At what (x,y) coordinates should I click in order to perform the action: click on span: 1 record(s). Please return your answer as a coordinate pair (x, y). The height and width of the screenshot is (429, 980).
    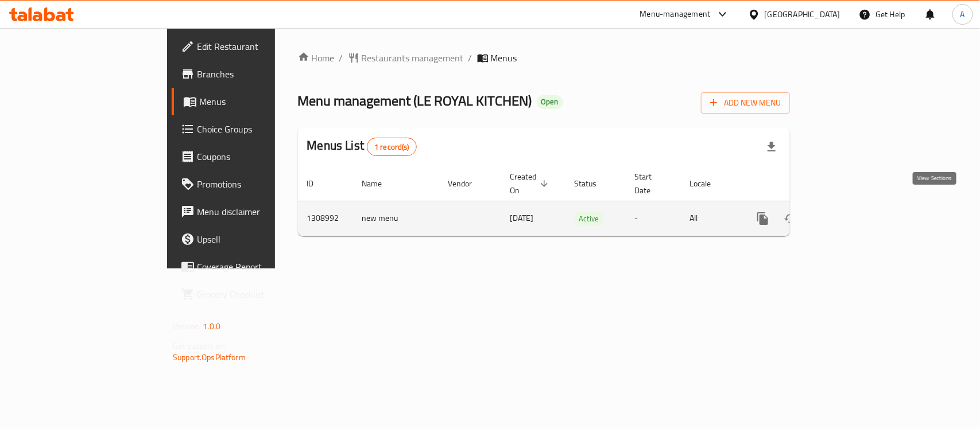
    Looking at the image, I should click on (391, 147).